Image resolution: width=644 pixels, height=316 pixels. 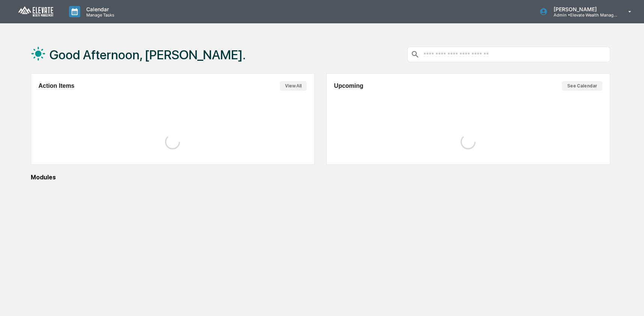 I want to click on p: Calendar, so click(x=99, y=9).